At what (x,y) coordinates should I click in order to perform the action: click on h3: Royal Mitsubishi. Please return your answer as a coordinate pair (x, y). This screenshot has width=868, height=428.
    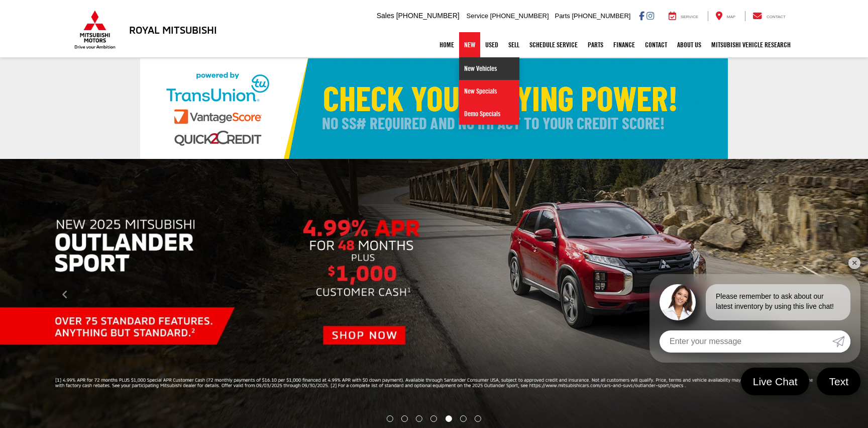
    Looking at the image, I should click on (172, 30).